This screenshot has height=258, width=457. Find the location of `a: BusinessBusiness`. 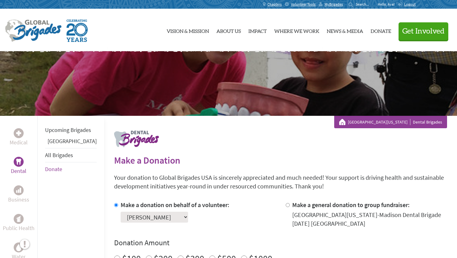

a: BusinessBusiness is located at coordinates (19, 195).